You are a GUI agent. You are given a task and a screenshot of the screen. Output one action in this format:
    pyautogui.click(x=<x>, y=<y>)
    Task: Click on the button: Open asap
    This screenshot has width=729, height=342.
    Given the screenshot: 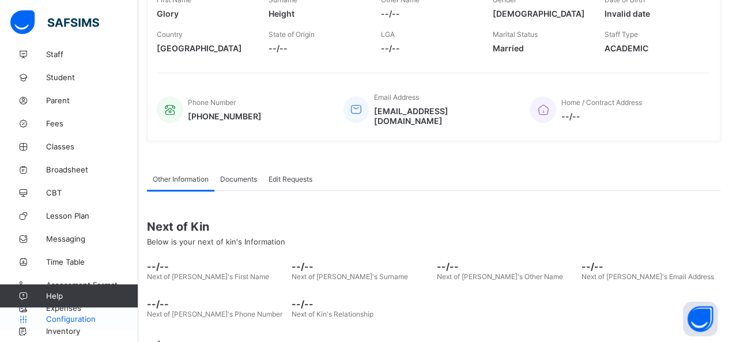 What is the action you would take?
    pyautogui.click(x=700, y=319)
    